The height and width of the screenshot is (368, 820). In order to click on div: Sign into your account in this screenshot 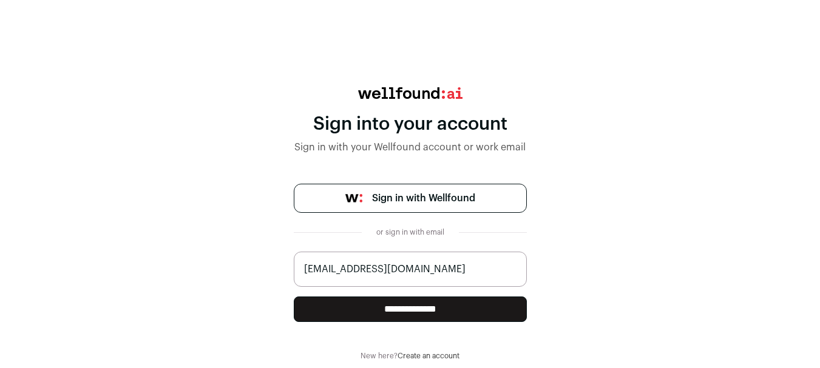, I will do `click(410, 124)`.